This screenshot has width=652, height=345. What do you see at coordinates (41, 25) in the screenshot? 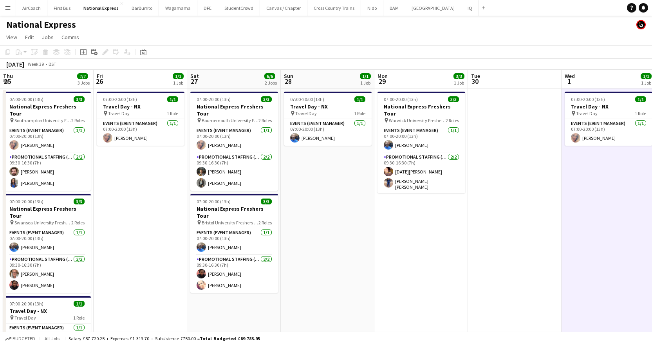
I see `h1: National Express` at bounding box center [41, 25].